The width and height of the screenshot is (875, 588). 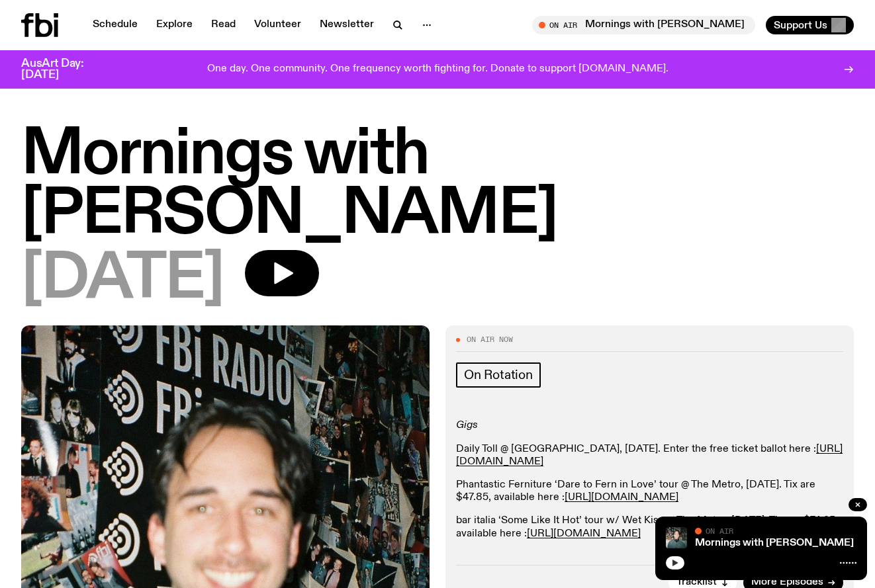 What do you see at coordinates (223, 25) in the screenshot?
I see `a: Read` at bounding box center [223, 25].